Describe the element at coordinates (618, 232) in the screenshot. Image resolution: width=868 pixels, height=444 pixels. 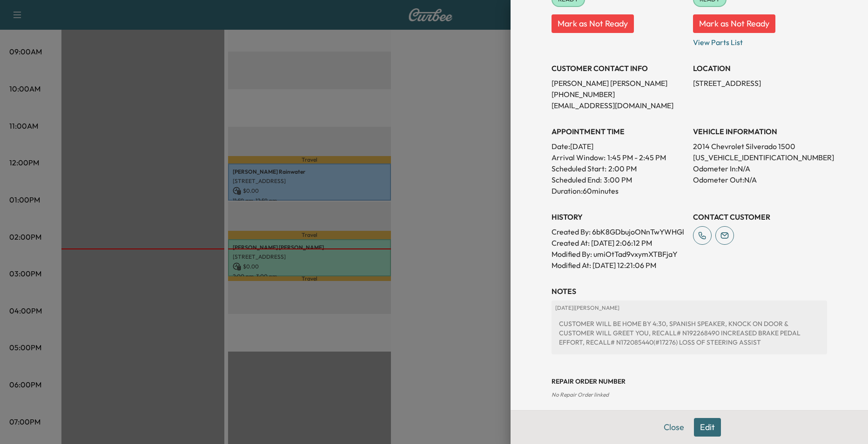
I see `p: Created By : 6bK8GDbujoONnTwYWHGl` at that location.